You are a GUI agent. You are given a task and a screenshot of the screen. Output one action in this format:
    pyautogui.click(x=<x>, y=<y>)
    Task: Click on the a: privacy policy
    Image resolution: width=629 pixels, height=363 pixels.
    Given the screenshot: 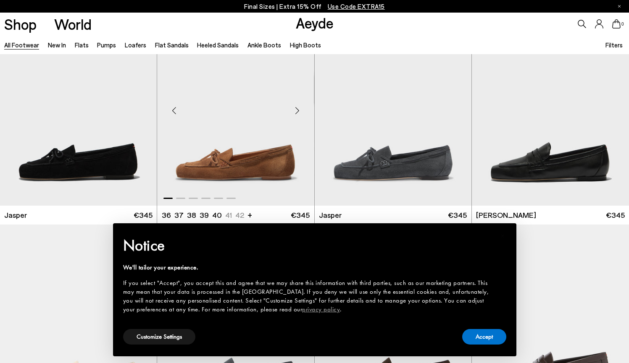 What is the action you would take?
    pyautogui.click(x=321, y=309)
    